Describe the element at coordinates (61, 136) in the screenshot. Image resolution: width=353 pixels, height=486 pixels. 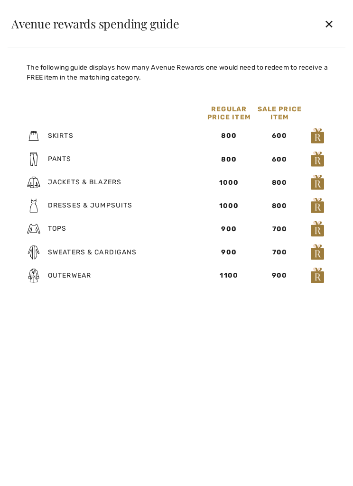
I see `span: Skirts` at that location.